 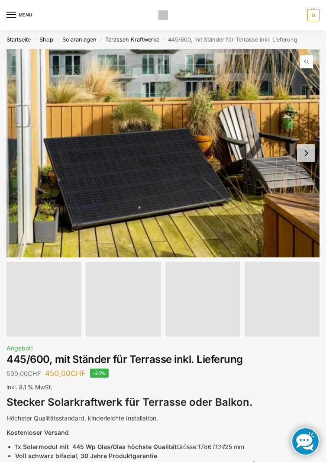 What do you see at coordinates (119, 456) in the screenshot?
I see `strong: 30 Jahre Produktgarantie` at bounding box center [119, 456].